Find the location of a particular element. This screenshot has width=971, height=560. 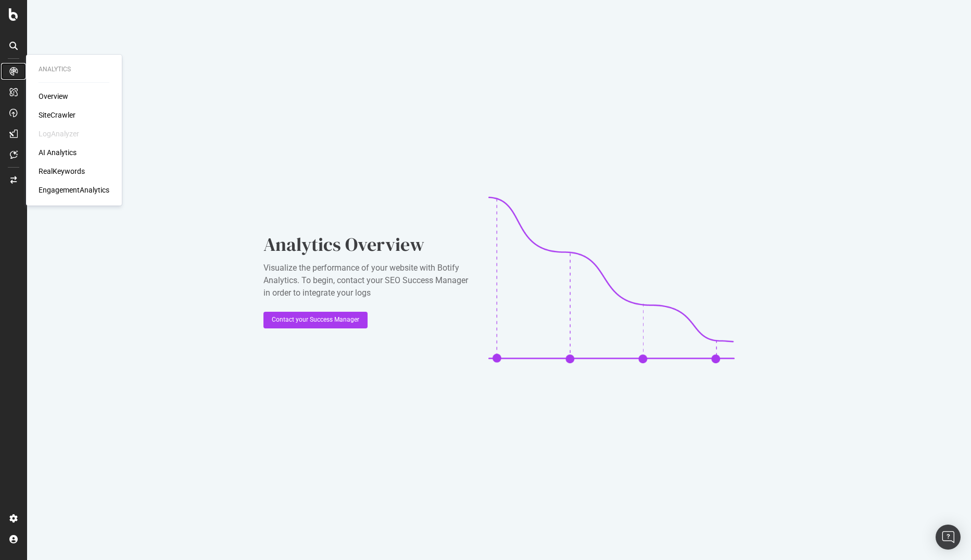

a: EngagementAnalytics is located at coordinates (74, 190).